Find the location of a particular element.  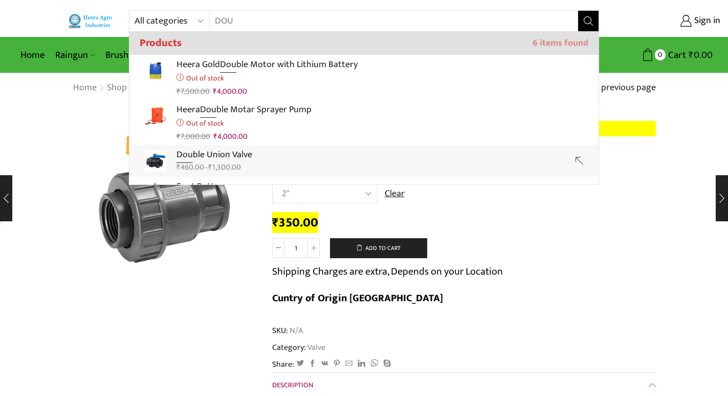

a: Heera GoldDouble Motor with Lithium BatteryOut of stock is located at coordinates (364, 77).